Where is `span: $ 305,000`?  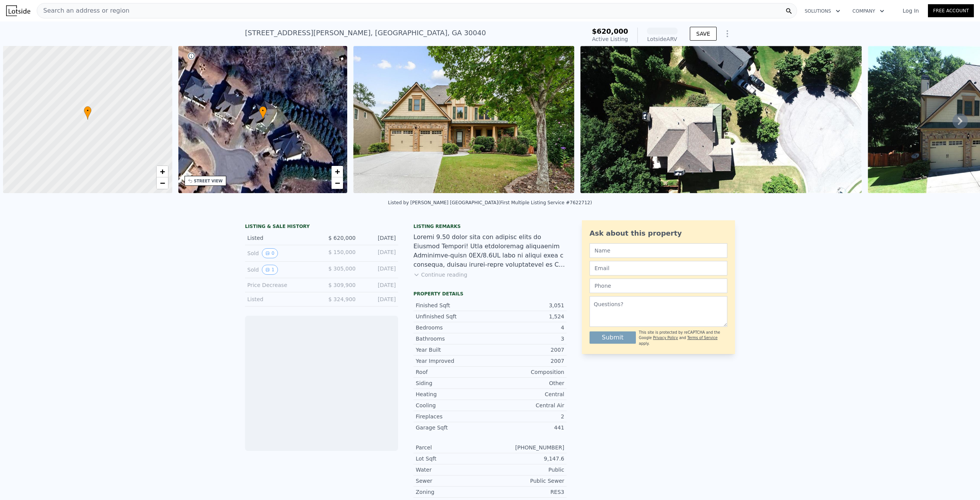 span: $ 305,000 is located at coordinates (342, 268).